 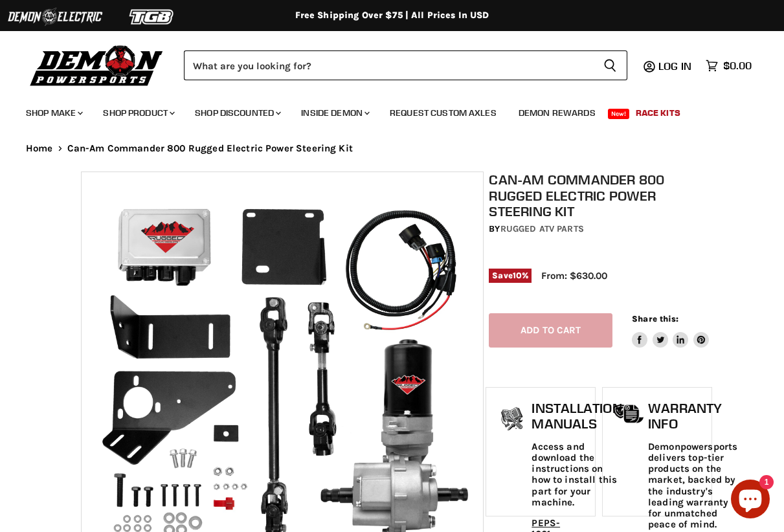 I want to click on ul: Main menu, so click(x=382, y=110).